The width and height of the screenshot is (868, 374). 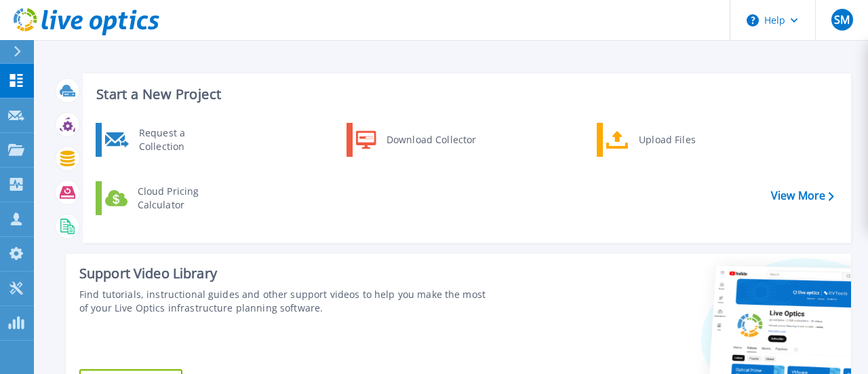 I want to click on div: Cloud Pricing Calculator, so click(x=181, y=198).